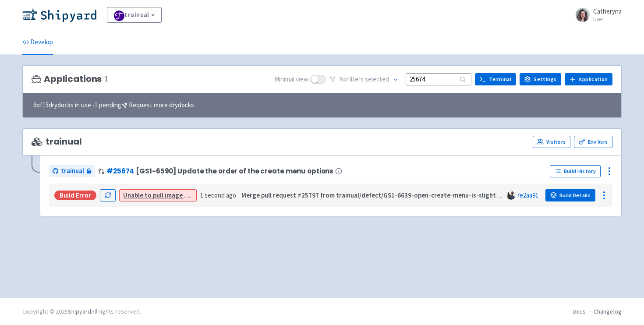 The height and width of the screenshot is (325, 644). I want to click on span: Catheryna, so click(607, 11).